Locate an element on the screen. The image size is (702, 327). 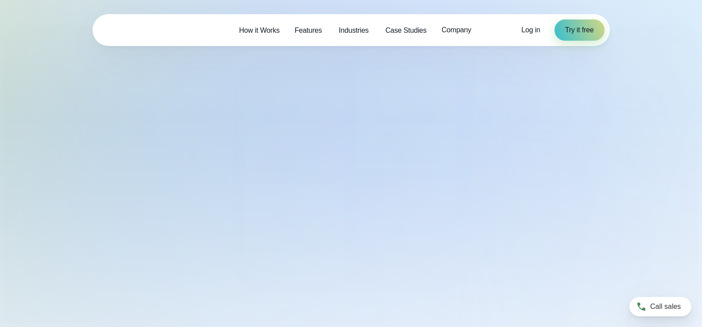
span: Company is located at coordinates (456, 30).